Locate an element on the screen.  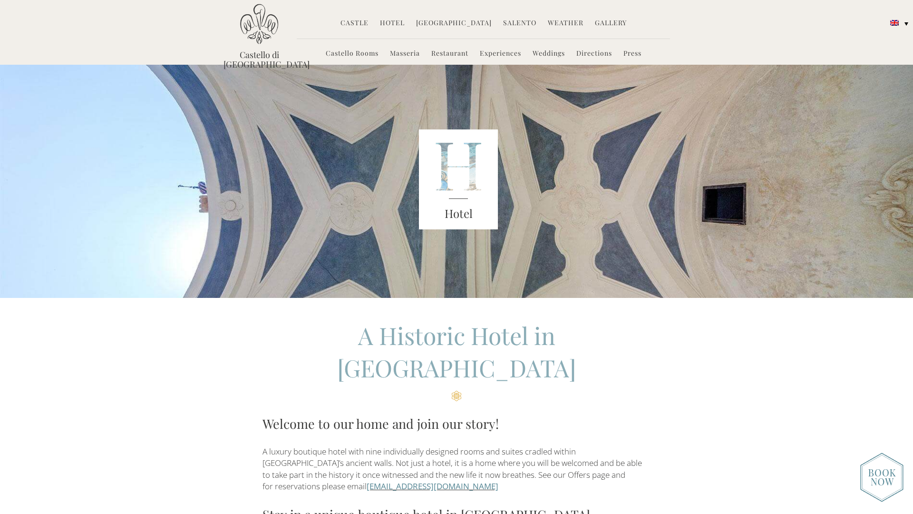
a: Gallery is located at coordinates (611, 23).